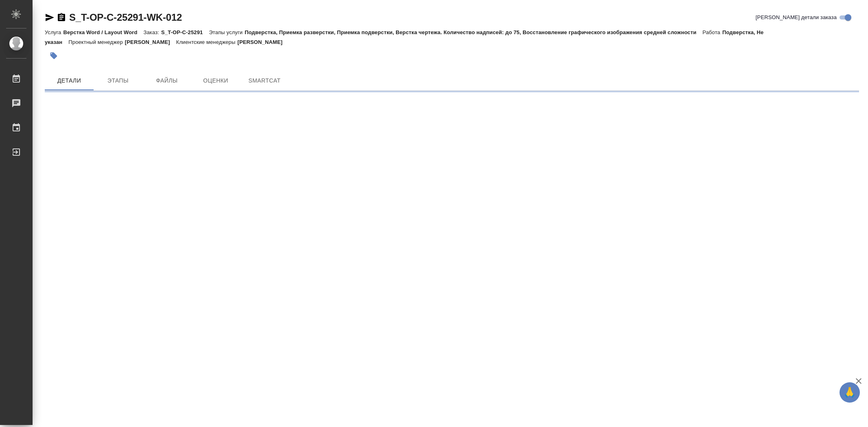 The height and width of the screenshot is (427, 868). What do you see at coordinates (50, 18) in the screenshot?
I see `button: Скопировать ссылку для ЯМессенджера` at bounding box center [50, 18].